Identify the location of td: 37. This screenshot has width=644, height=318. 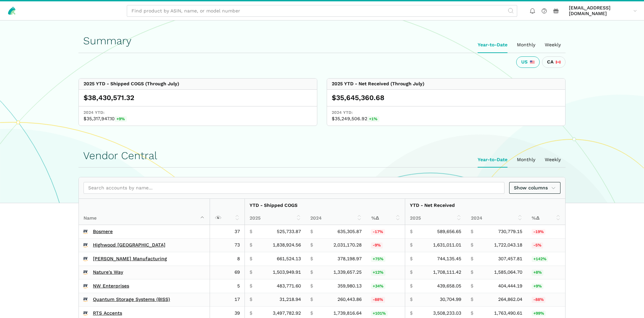
(227, 232).